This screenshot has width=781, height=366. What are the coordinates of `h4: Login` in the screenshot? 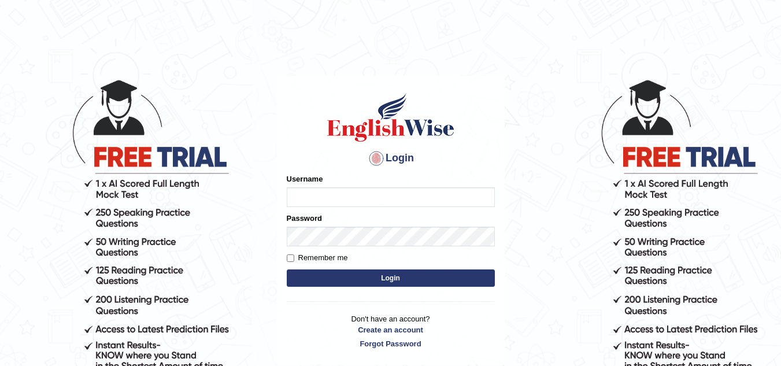 It's located at (391, 158).